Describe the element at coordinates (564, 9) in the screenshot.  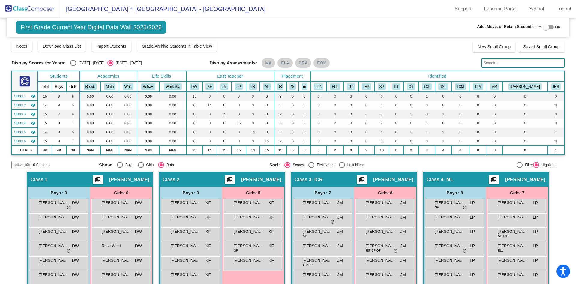
I see `a: Logout` at that location.